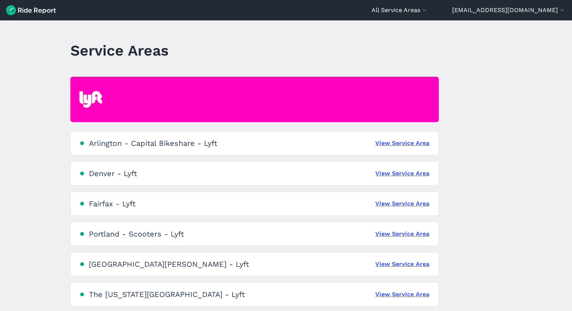 Image resolution: width=572 pixels, height=311 pixels. I want to click on div: Fairfax - Lyft, so click(112, 204).